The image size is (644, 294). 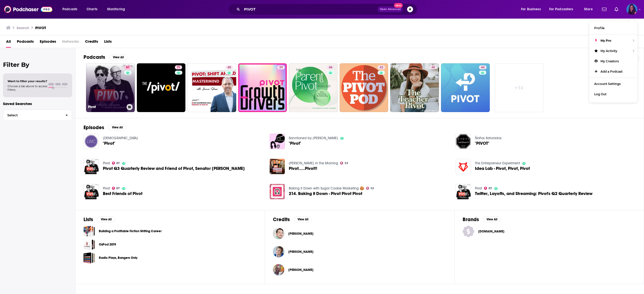 I want to click on img: 214. Baking it Down - Pivot Pivot Pivot, so click(x=277, y=191).